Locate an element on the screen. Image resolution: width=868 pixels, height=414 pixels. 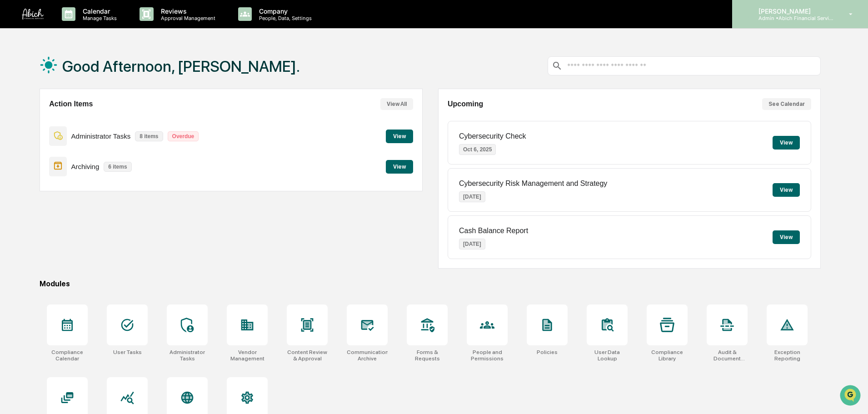
span: Data Lookup is located at coordinates (38, 208).